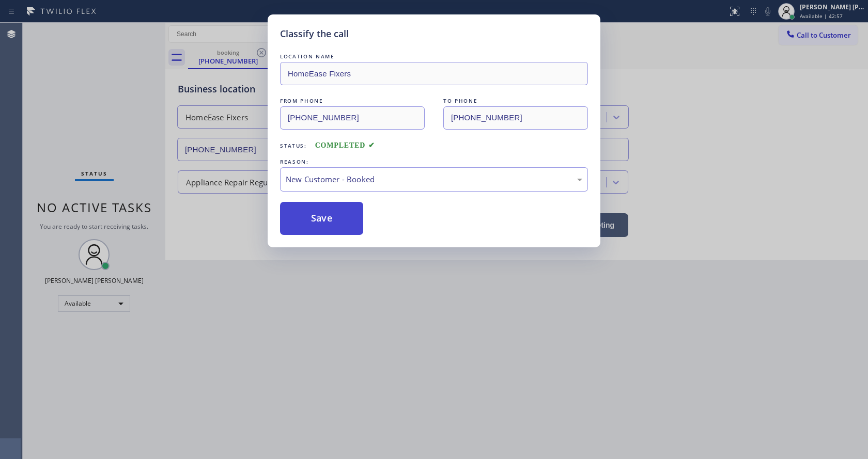 Image resolution: width=868 pixels, height=459 pixels. I want to click on input: From phone, so click(352, 118).